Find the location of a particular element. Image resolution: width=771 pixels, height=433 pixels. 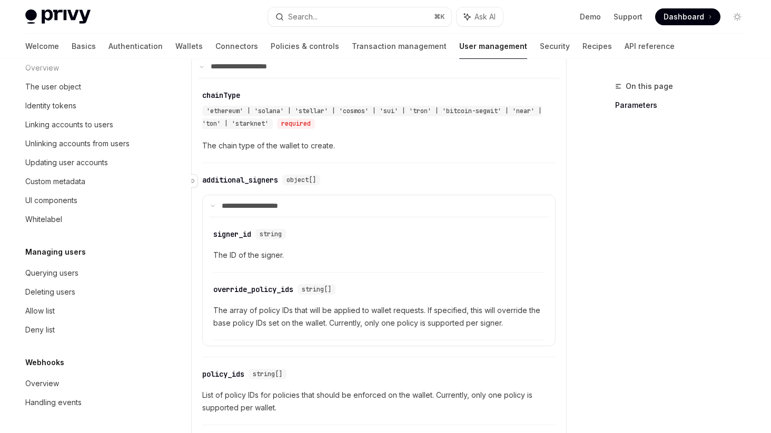

a: API reference is located at coordinates (649, 46).